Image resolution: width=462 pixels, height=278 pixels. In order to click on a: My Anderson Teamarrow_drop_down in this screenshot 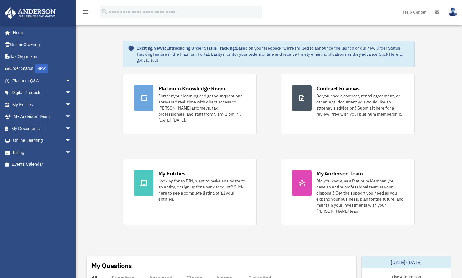, I will do `click(42, 117)`.